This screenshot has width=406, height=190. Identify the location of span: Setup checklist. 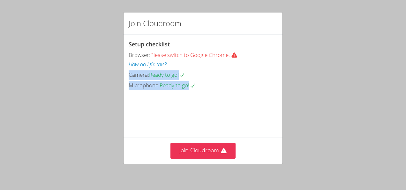
(149, 44).